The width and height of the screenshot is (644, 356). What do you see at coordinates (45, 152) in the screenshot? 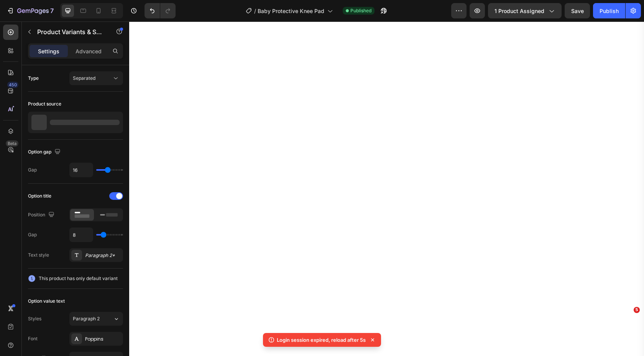
I see `div: Option gap` at bounding box center [45, 152].